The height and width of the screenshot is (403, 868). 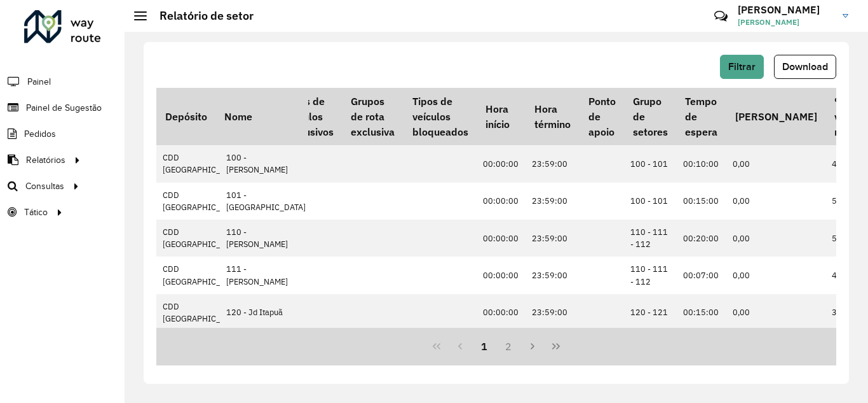 I want to click on button: Last Page, so click(x=556, y=346).